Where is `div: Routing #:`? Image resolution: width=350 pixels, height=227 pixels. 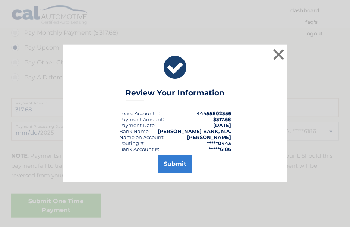
div: Routing #: is located at coordinates (132, 143).